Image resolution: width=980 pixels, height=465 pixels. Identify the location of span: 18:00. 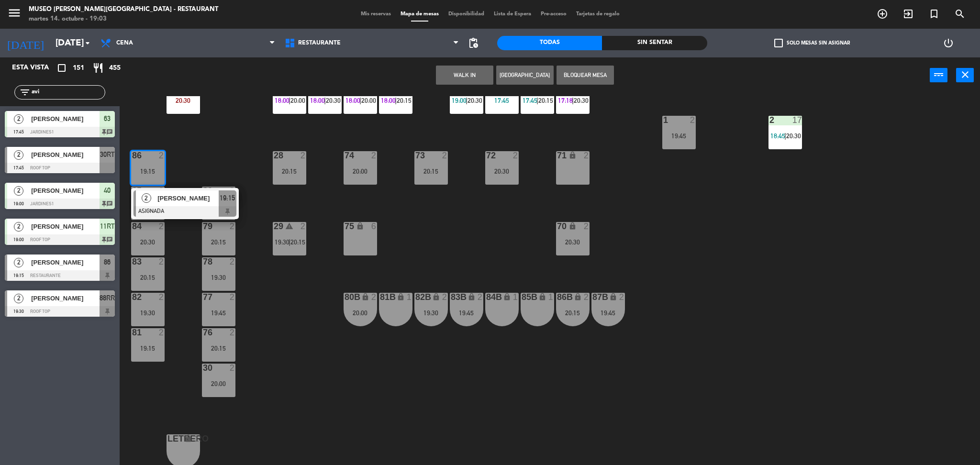
(282, 101).